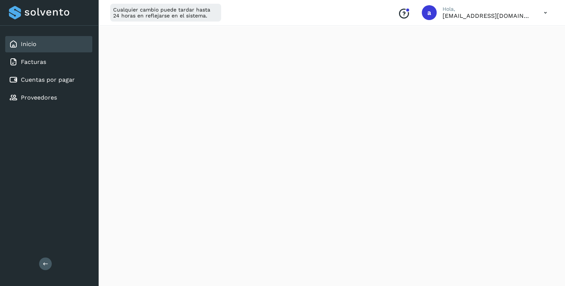  I want to click on a: Cuentas por pagar, so click(48, 80).